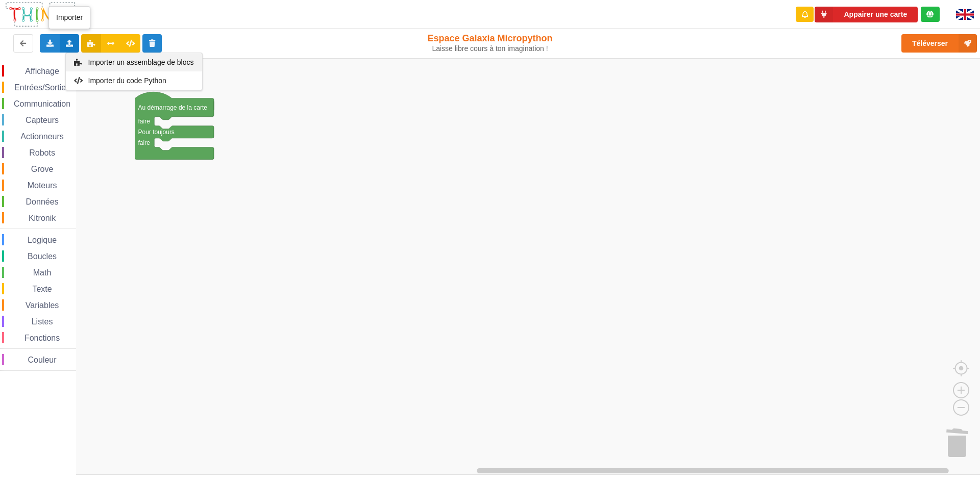 This screenshot has height=482, width=980. Describe the element at coordinates (140, 62) in the screenshot. I see `span: Importer un assemblage de blocs` at that location.